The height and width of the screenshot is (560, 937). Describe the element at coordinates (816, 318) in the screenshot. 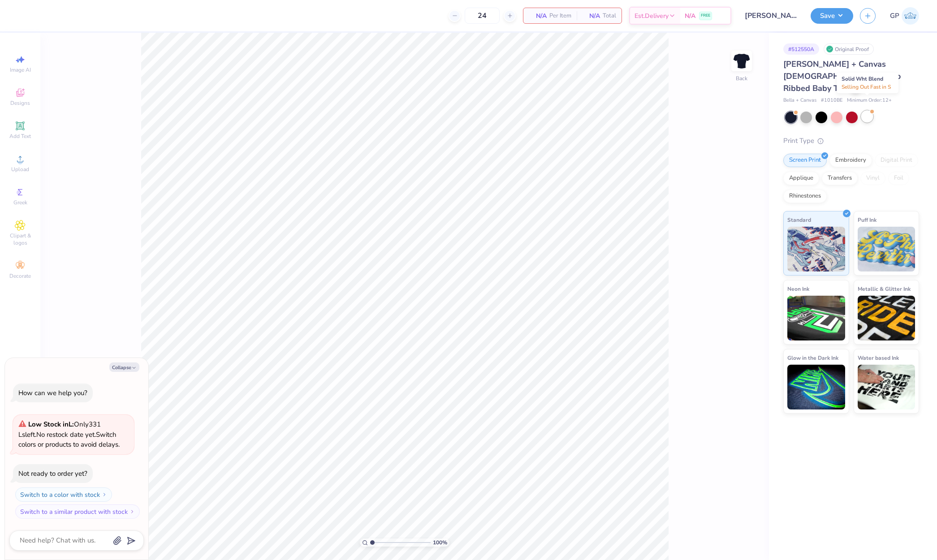

I see `img: Neon Ink` at that location.